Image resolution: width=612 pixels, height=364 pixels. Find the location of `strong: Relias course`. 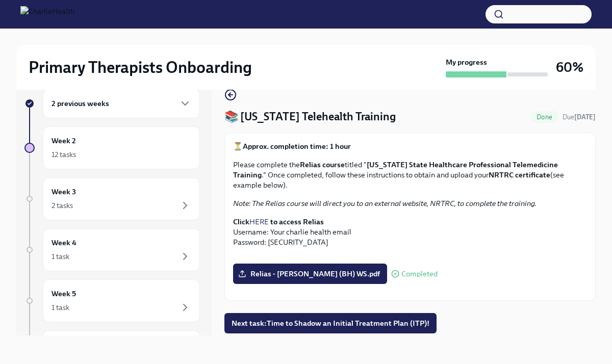

strong: Relias course is located at coordinates (322, 165).